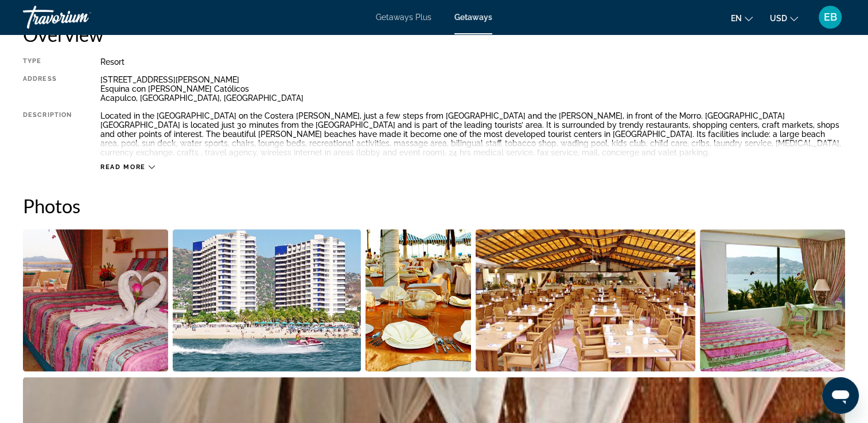 The width and height of the screenshot is (868, 423). What do you see at coordinates (472, 62) in the screenshot?
I see `div: Resort` at bounding box center [472, 62].